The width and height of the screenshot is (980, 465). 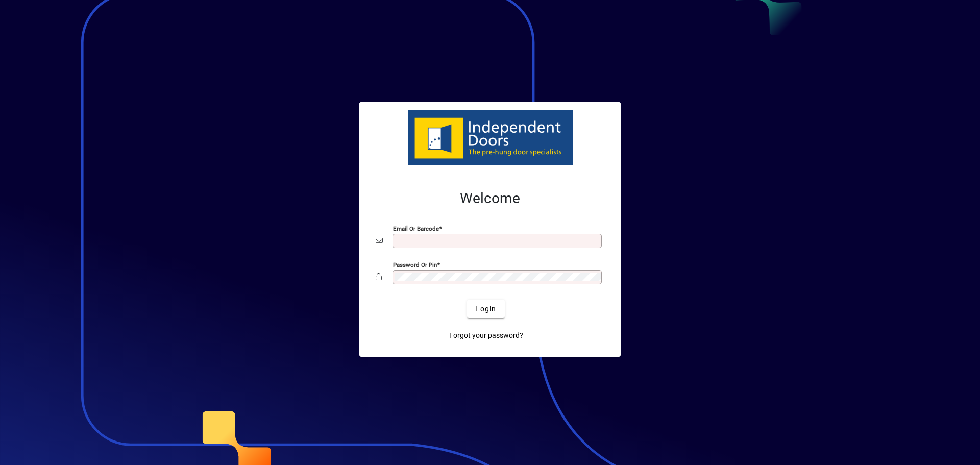 What do you see at coordinates (486, 309) in the screenshot?
I see `span: Login` at bounding box center [486, 309].